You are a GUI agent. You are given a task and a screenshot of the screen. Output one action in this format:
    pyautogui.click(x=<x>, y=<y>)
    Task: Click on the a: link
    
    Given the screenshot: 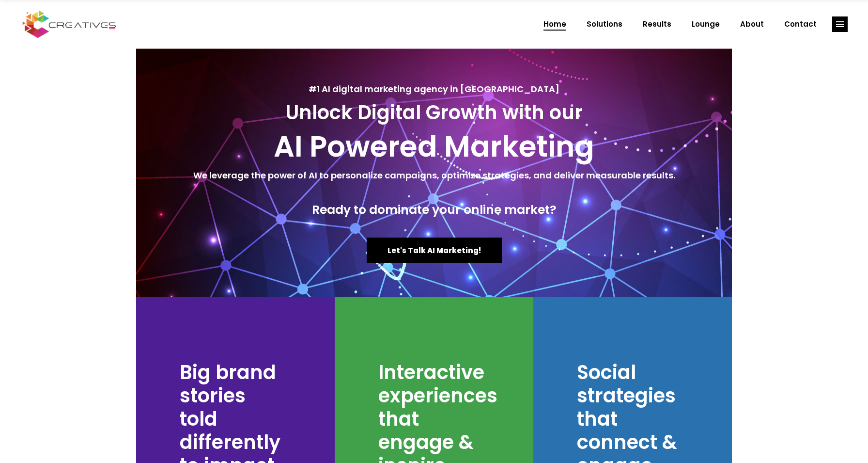 What is the action you would take?
    pyautogui.click(x=840, y=24)
    